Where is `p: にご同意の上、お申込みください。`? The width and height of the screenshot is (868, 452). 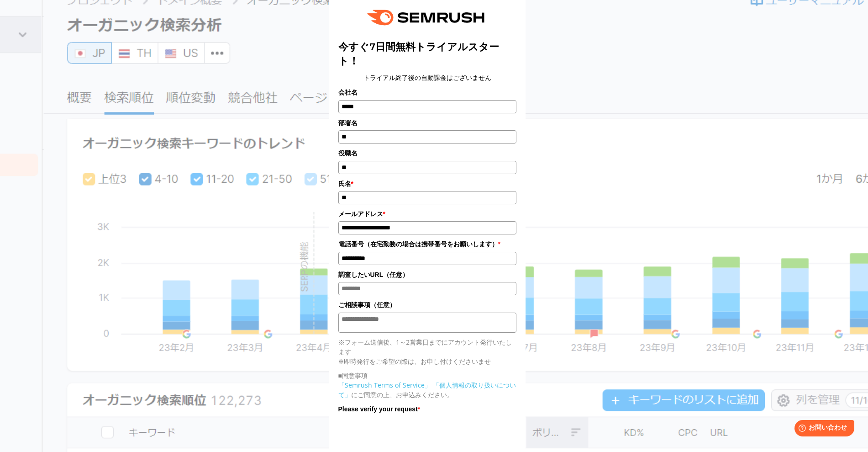 p: にご同意の上、お申込みください。 is located at coordinates (428, 390).